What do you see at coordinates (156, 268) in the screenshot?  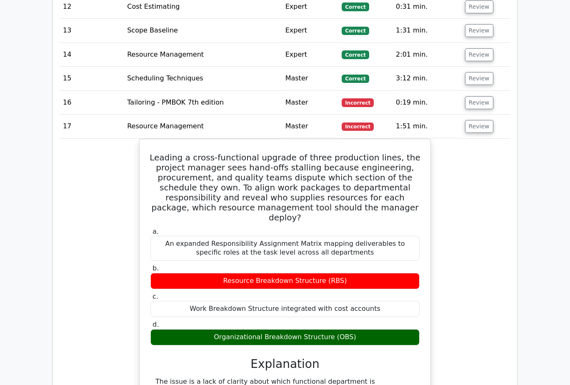 I see `span: b.` at bounding box center [156, 268].